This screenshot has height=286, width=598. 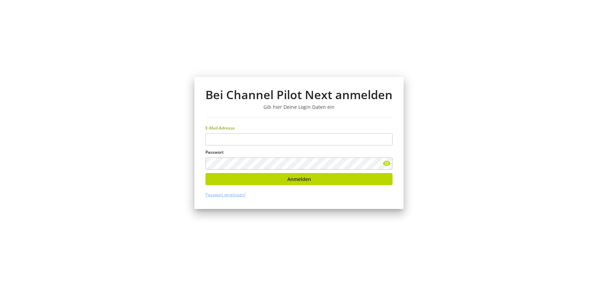 What do you see at coordinates (299, 95) in the screenshot?
I see `h1: Bei Channel Pilot Next anmelden` at bounding box center [299, 95].